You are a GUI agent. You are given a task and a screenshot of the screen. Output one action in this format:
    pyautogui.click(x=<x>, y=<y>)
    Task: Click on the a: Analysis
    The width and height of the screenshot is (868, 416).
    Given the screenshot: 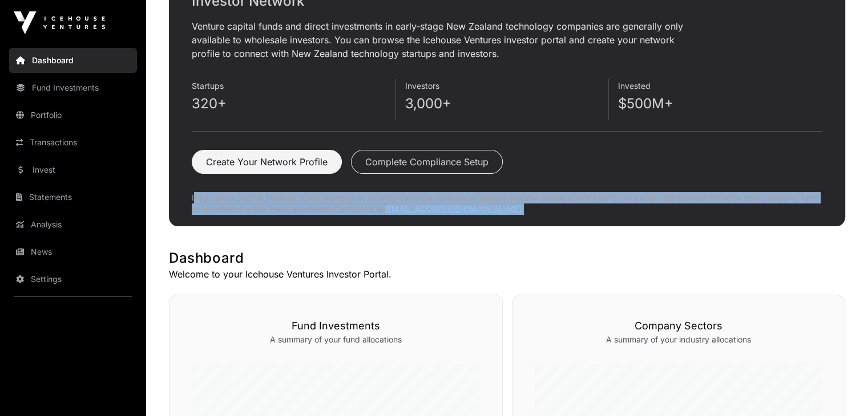 What is the action you would take?
    pyautogui.click(x=73, y=224)
    